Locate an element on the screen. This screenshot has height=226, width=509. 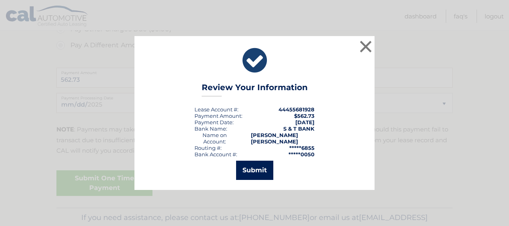
span: Payment Date is located at coordinates (213, 122).